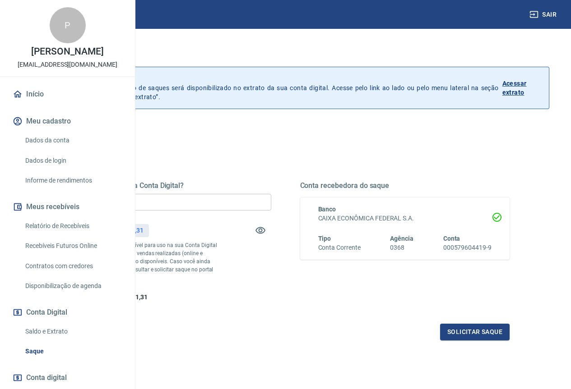  What do you see at coordinates (401, 239) in the screenshot?
I see `span: Agência` at bounding box center [401, 239].